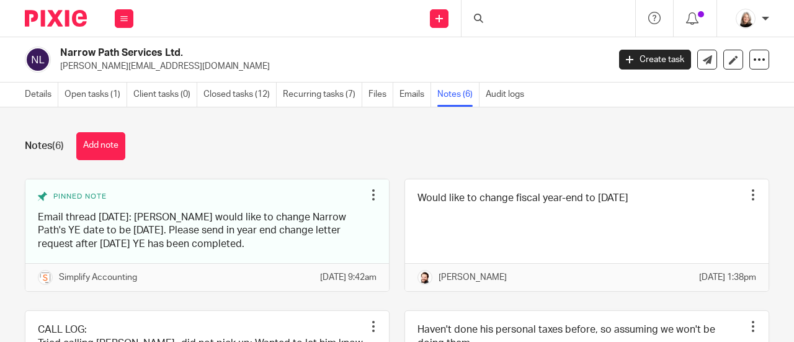 This screenshot has height=342, width=794. What do you see at coordinates (508, 94) in the screenshot?
I see `a: Audit logs` at bounding box center [508, 94].